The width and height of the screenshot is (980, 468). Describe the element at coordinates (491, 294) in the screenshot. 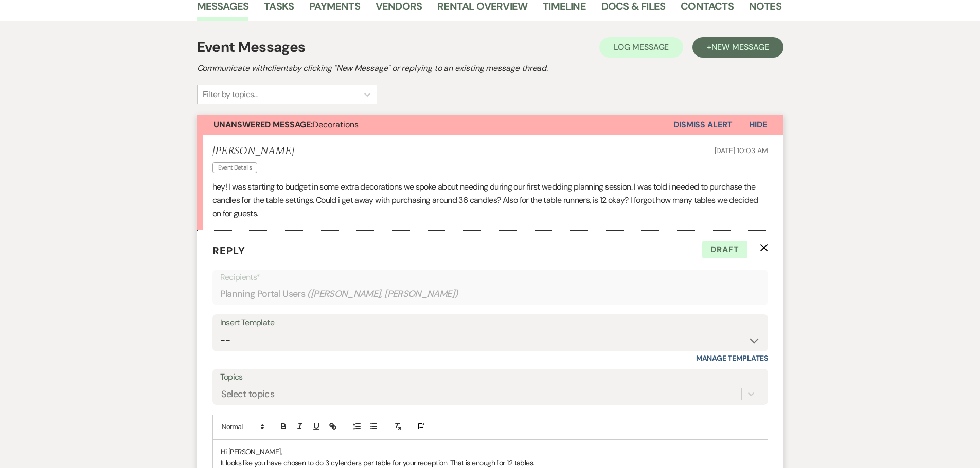

I see `div: Planning Portal Users` at that location.